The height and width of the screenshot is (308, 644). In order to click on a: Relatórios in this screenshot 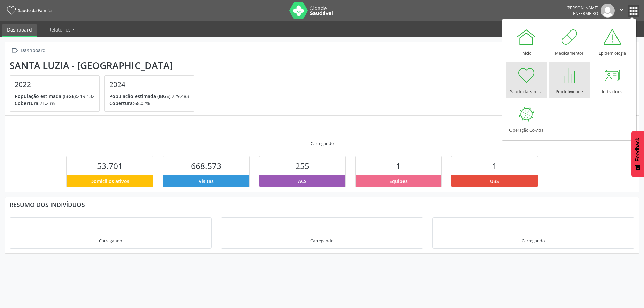, I will do `click(61, 29)`.